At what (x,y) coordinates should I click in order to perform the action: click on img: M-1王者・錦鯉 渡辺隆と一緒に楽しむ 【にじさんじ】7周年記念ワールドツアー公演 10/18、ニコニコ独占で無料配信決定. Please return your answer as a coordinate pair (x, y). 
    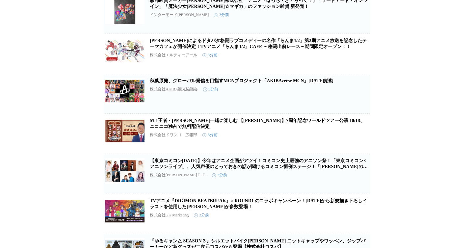
    Looking at the image, I should click on (125, 131).